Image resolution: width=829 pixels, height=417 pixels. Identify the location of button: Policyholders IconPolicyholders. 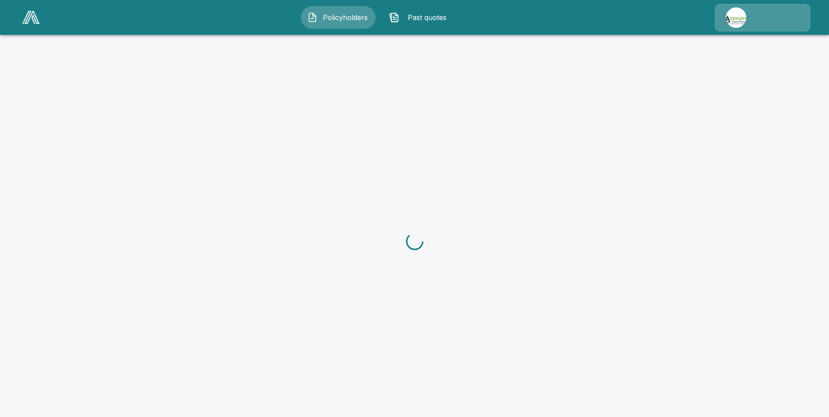
(338, 17).